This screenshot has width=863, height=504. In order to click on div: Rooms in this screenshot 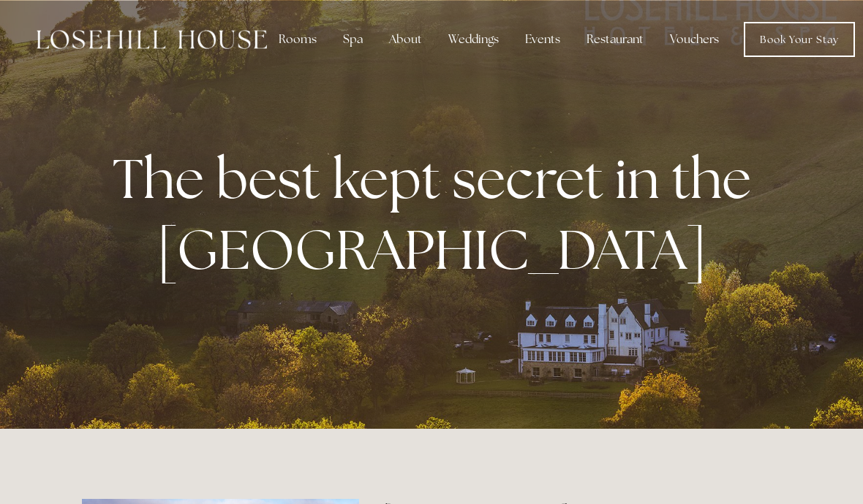, I will do `click(298, 40)`.